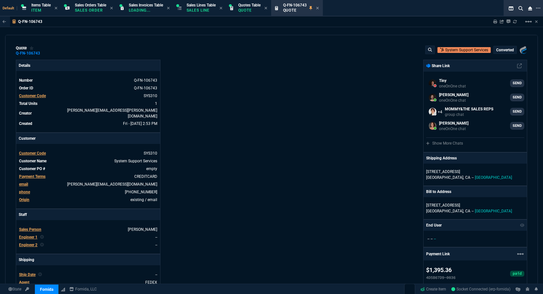 This screenshot has width=543, height=294. I want to click on span: Customer Code, so click(32, 153).